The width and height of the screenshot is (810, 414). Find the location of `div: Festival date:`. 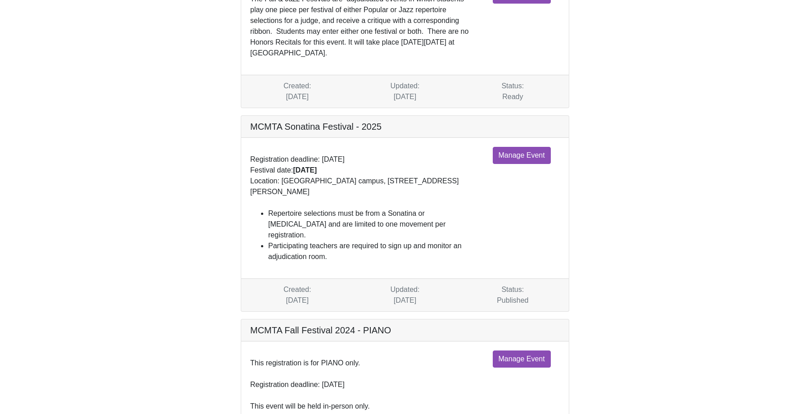

div: Festival date: is located at coordinates (365, 170).